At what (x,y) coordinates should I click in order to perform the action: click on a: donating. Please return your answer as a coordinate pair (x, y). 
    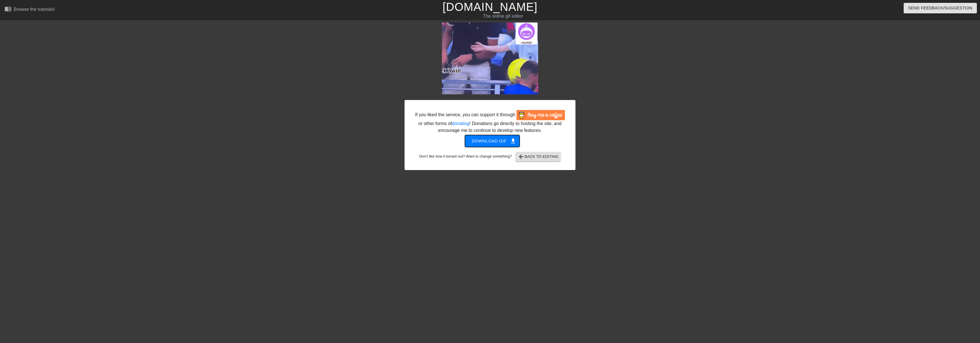
    Looking at the image, I should click on (461, 123).